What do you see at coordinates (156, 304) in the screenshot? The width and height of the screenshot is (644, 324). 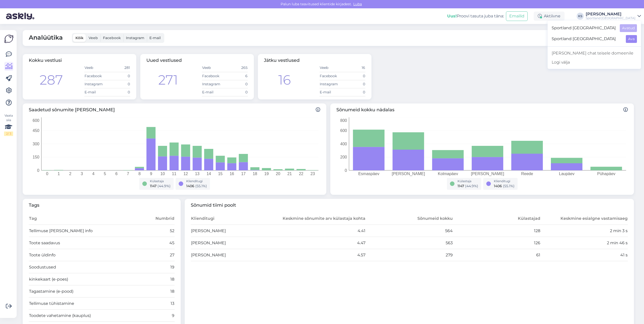 I see `td: 13` at bounding box center [156, 304].